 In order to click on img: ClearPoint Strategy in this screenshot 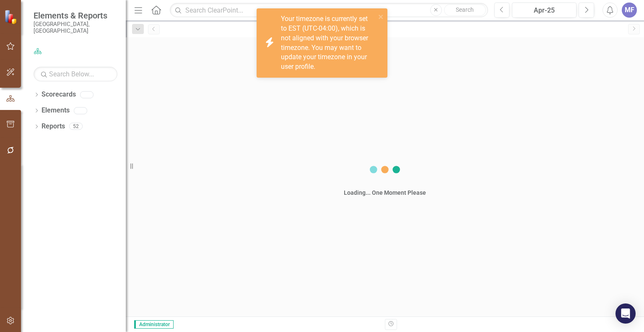, I will do `click(11, 16)`.